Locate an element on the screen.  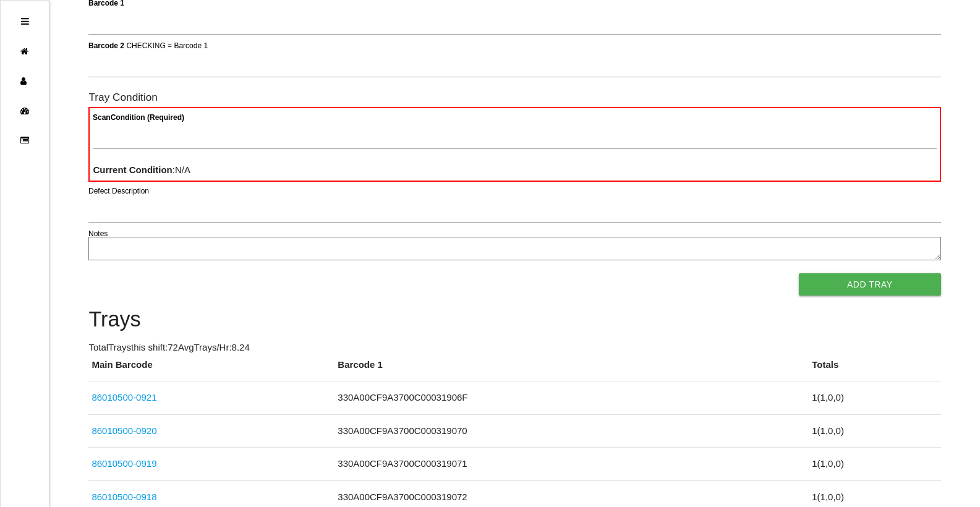
th: Barcode 1 is located at coordinates (571, 370).